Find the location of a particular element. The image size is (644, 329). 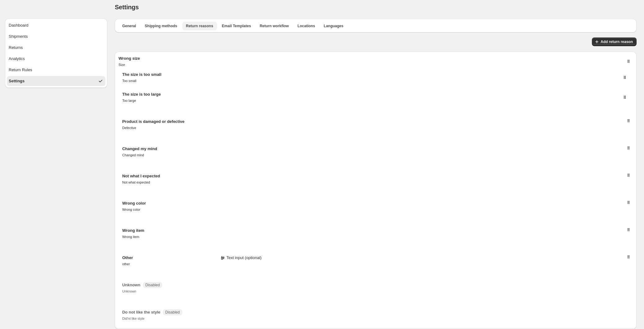

span: Wrong color is located at coordinates (134, 203).